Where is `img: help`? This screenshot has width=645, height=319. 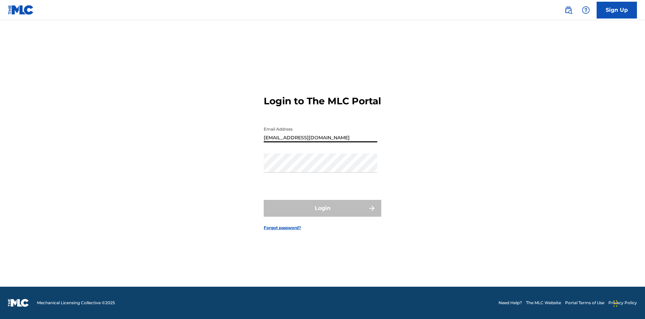
img: help is located at coordinates (586, 10).